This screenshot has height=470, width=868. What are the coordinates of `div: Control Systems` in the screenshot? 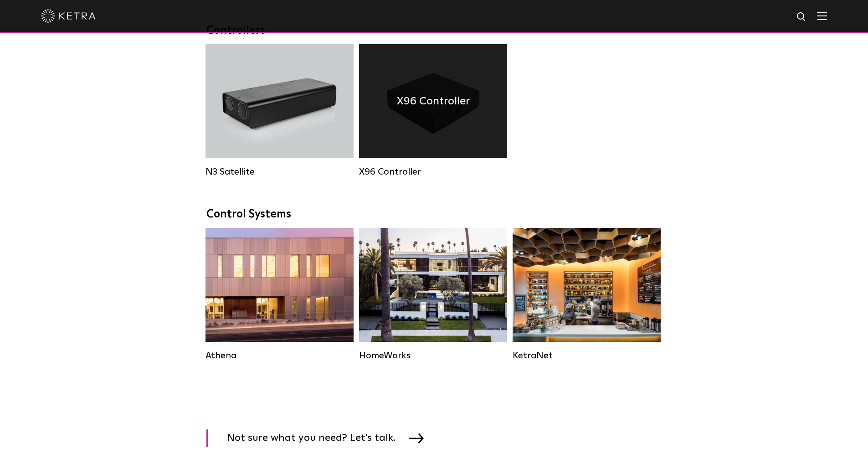 It's located at (434, 214).